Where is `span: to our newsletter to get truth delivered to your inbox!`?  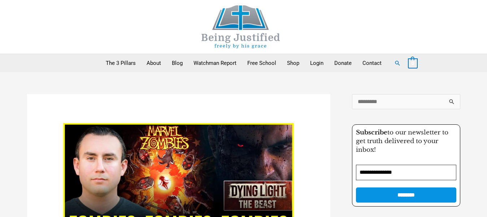
span: to our newsletter to get truth delivered to your inbox! is located at coordinates (402, 141).